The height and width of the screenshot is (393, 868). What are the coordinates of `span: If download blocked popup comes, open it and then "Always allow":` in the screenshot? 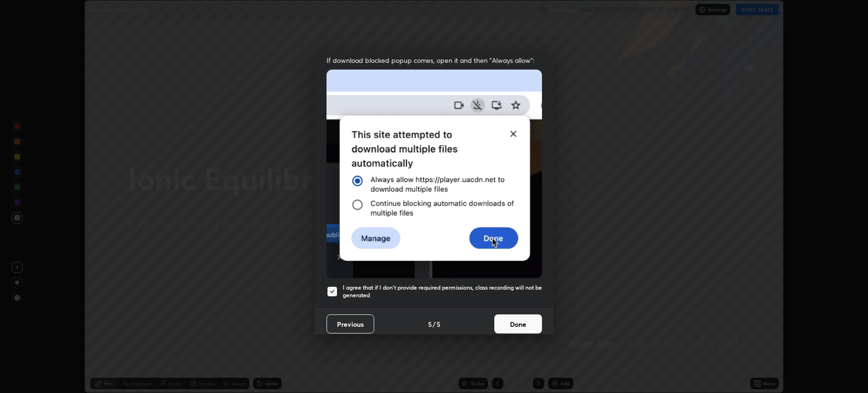 It's located at (434, 61).